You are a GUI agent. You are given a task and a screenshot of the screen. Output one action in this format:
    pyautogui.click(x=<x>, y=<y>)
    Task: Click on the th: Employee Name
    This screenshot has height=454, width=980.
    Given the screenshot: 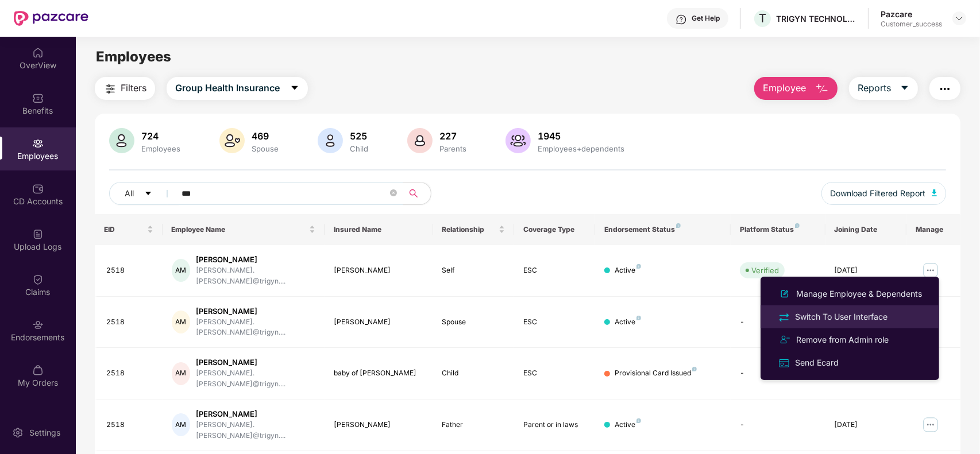 What is the action you would take?
    pyautogui.click(x=243, y=230)
    